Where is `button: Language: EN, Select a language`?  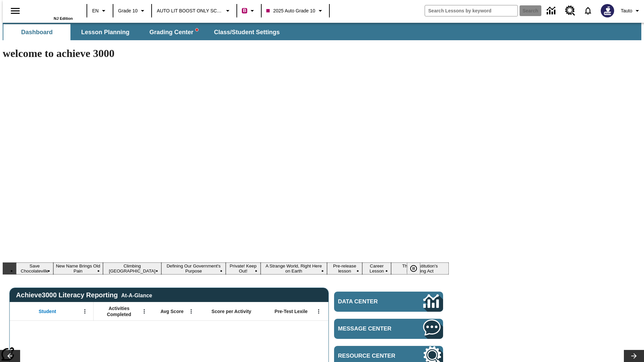
button: Language: EN, Select a language is located at coordinates (100, 11).